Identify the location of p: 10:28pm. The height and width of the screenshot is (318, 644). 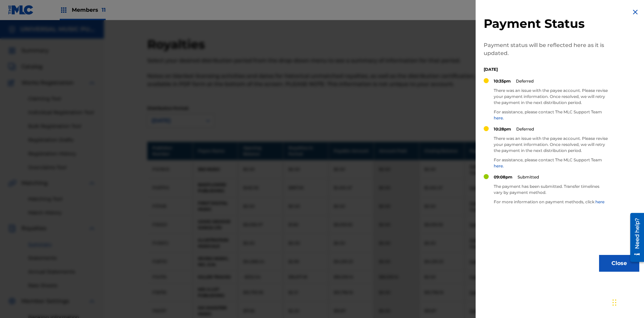
(502, 129).